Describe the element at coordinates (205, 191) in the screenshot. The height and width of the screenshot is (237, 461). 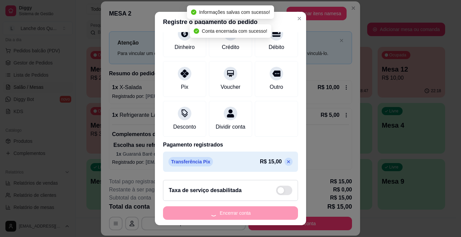
I see `h2: Taxa de serviço desabilitada` at that location.